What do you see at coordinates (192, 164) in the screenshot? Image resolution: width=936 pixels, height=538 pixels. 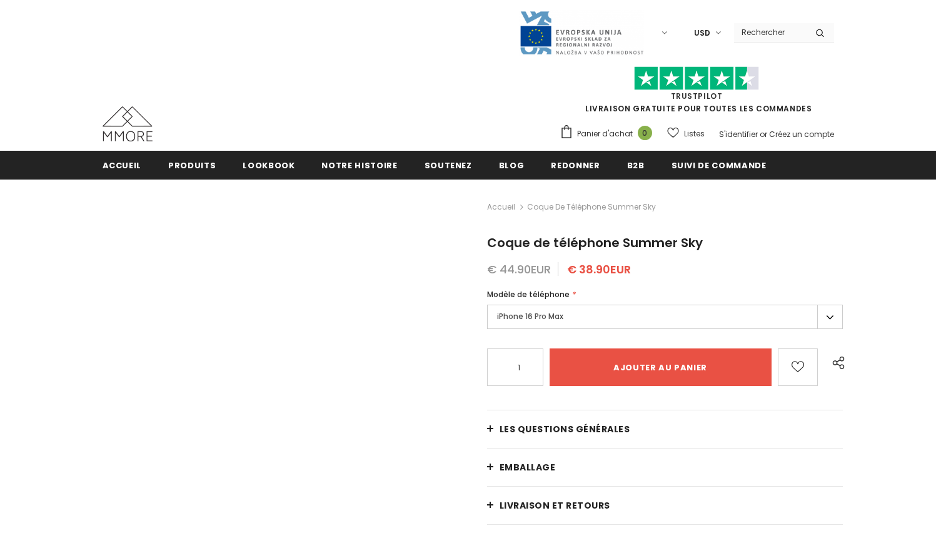 I see `a: Produits` at bounding box center [192, 164].